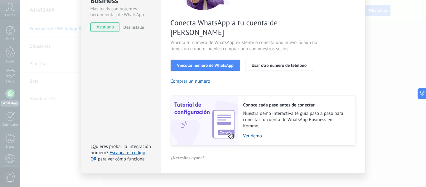  Describe the element at coordinates (245, 46) in the screenshot. I see `span: Vincula tu número de WhatsApp existente o conecta uno nuevo. Si aún no tienes un número, puedes c...` at that location.